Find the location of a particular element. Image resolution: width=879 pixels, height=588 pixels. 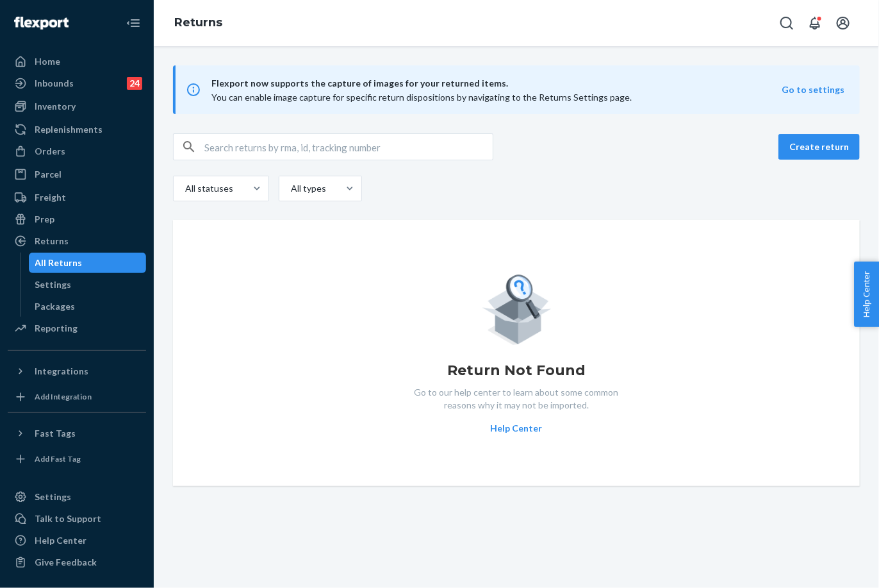

div: All Returns is located at coordinates (59, 263).